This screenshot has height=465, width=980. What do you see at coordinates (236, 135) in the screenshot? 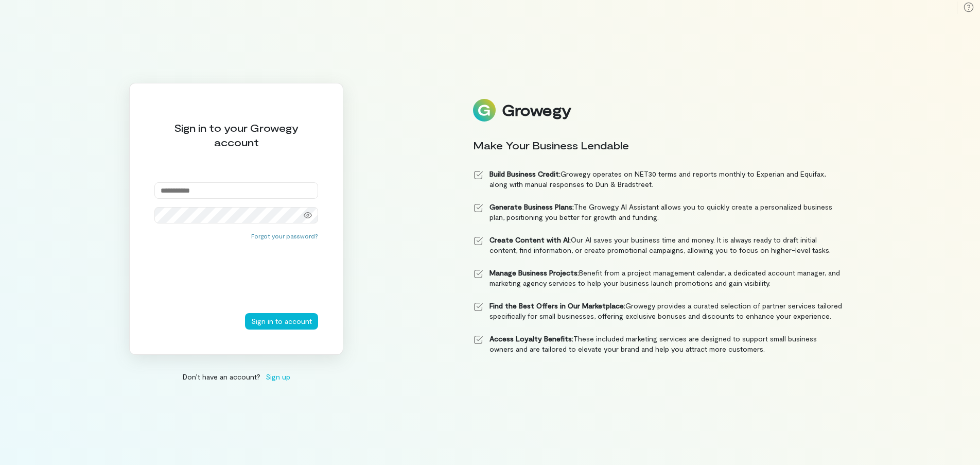
I see `div: Sign in to your Growegy account` at bounding box center [236, 135].